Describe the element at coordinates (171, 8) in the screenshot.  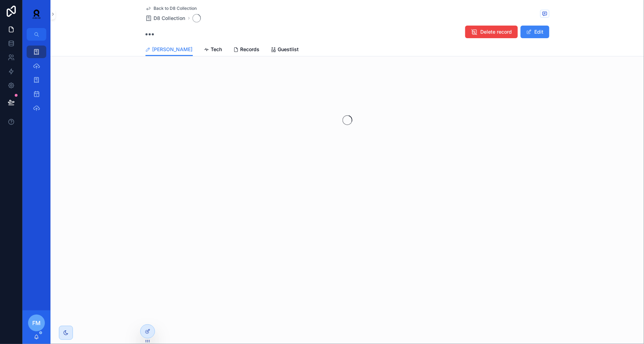
I see `a: Back to D8 Collection` at that location.